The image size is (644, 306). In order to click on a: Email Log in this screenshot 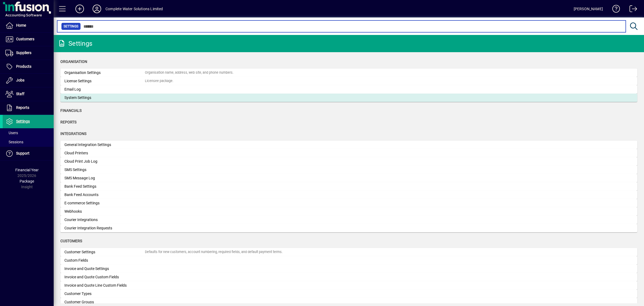, I will do `click(349, 89)`.